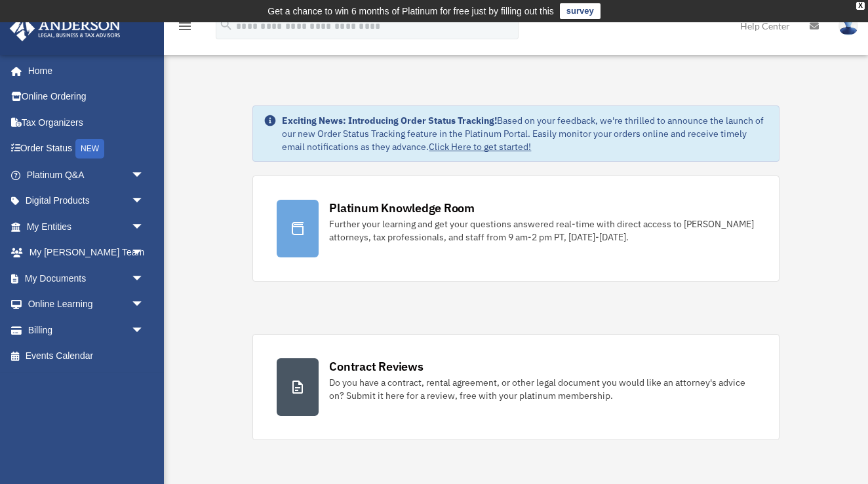 The height and width of the screenshot is (484, 868). What do you see at coordinates (185, 28) in the screenshot?
I see `a: menu` at bounding box center [185, 28].